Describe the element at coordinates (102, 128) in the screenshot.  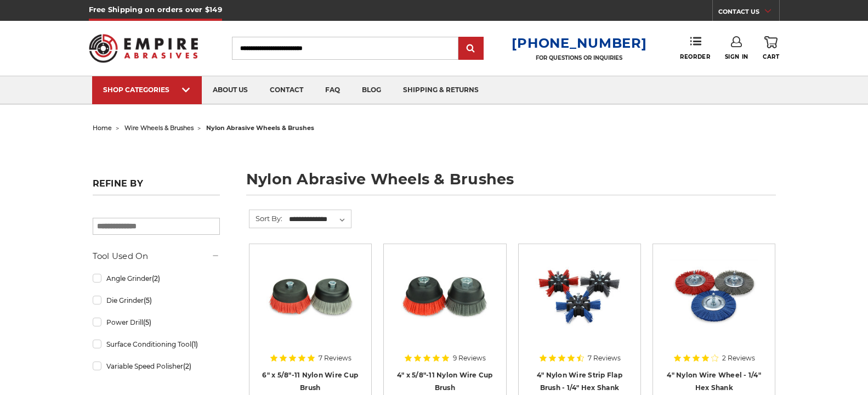
I see `span: home` at that location.